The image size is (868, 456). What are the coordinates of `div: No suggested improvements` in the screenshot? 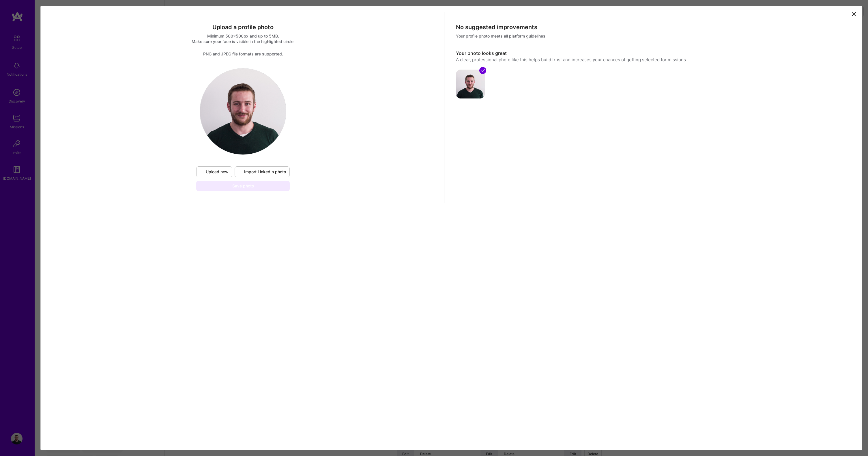 It's located at (653, 27).